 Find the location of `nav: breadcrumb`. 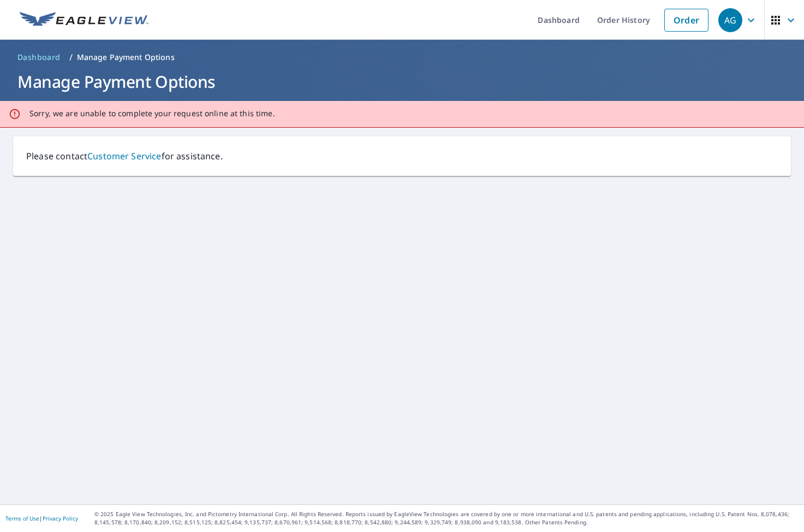

nav: breadcrumb is located at coordinates (402, 57).